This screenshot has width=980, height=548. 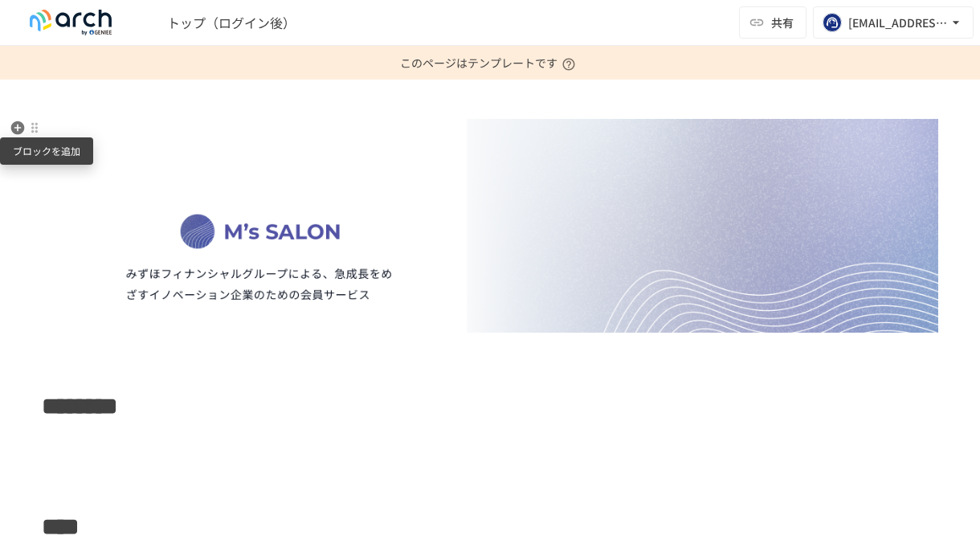 What do you see at coordinates (71, 22) in the screenshot?
I see `img: logo-default@2x-9cf2c760.svg` at bounding box center [71, 22].